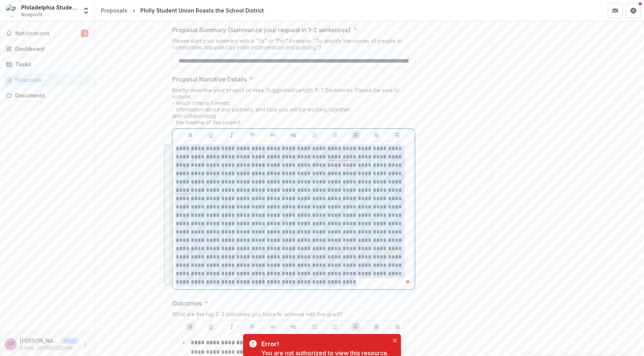 The height and width of the screenshot is (356, 644). I want to click on div: Briefly describe your project or idea. Suggested Length: 5-7 Sentences. Please be sure to include..., so click(293, 108).